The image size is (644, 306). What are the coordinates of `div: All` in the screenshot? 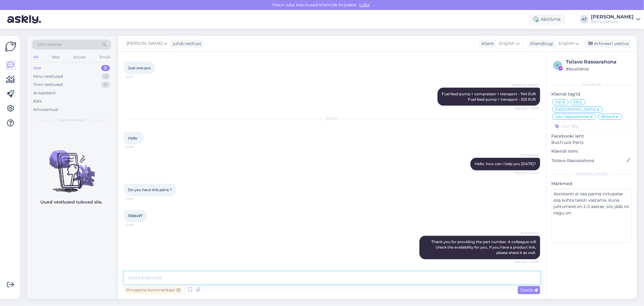 It's located at (36, 57).